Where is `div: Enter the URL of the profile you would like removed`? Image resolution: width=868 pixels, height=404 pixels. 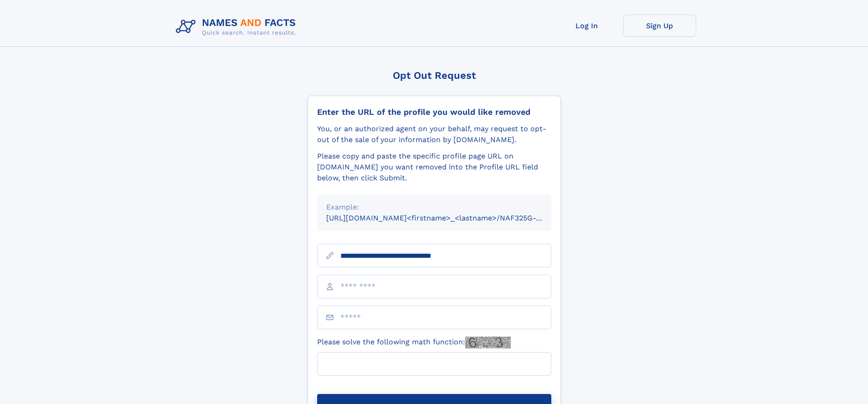 div: Enter the URL of the profile you would like removed is located at coordinates (434, 112).